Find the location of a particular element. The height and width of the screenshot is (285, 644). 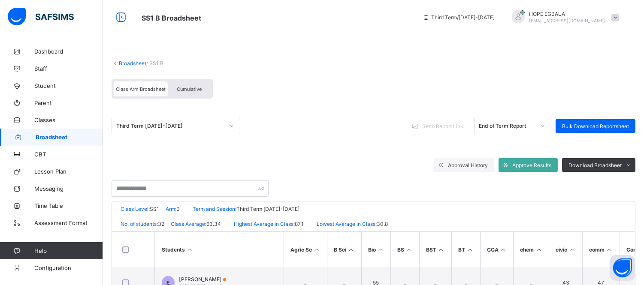

span: Send Report Link is located at coordinates (443, 126).